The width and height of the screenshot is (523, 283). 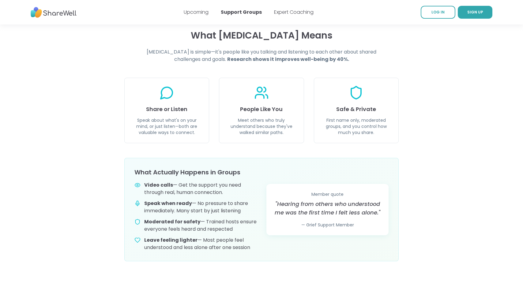 What do you see at coordinates (166, 126) in the screenshot?
I see `p: Speak about what's on your mind, or just listen—both are valuable ways to connect.` at bounding box center [166, 126].